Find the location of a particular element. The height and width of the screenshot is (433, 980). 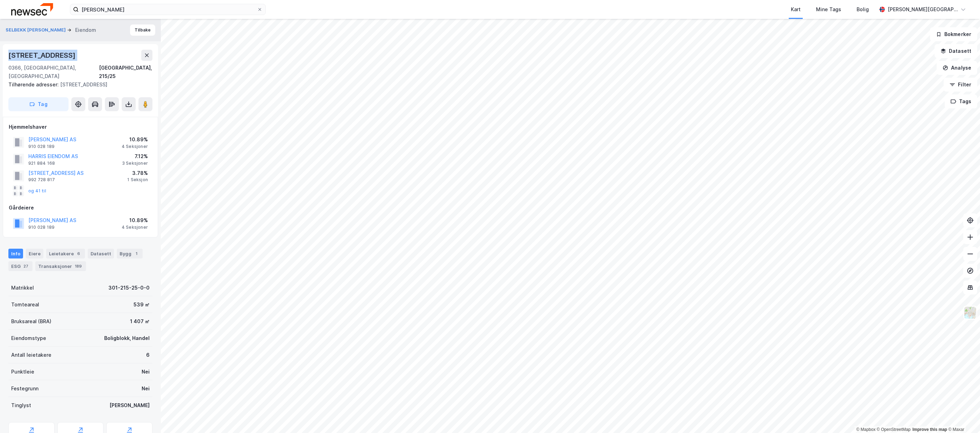

button: Tag is located at coordinates (39, 104).